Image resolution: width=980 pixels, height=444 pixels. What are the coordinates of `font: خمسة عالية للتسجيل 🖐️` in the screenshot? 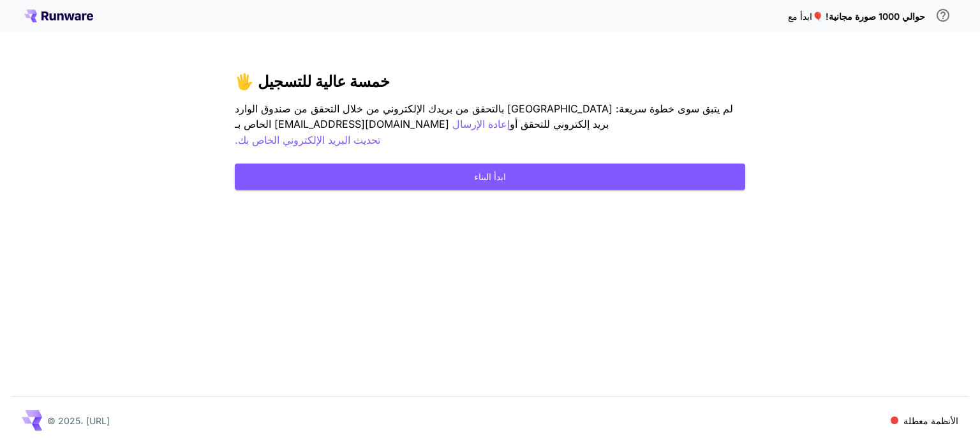 It's located at (312, 81).